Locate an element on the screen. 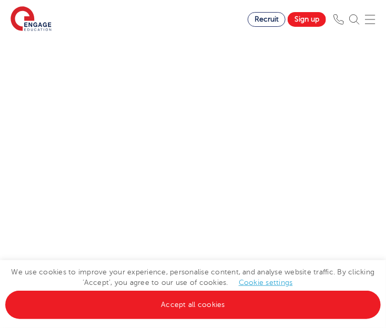 The image size is (386, 328). img: Search is located at coordinates (354, 19).